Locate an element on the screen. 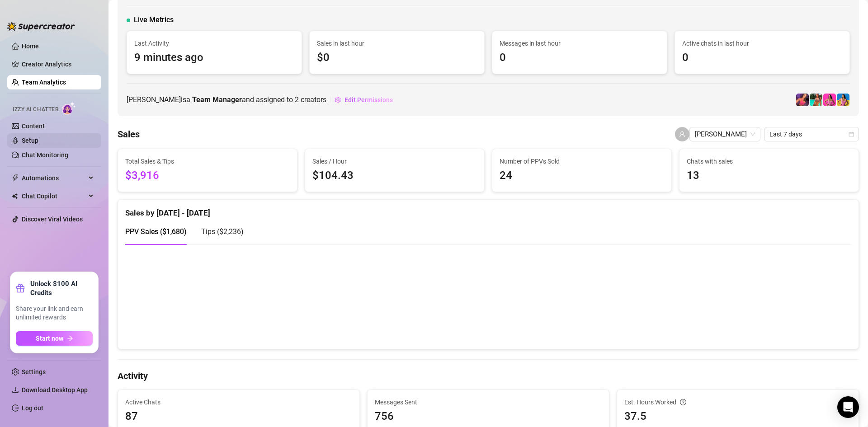  span: arrow-right is located at coordinates (70, 339).